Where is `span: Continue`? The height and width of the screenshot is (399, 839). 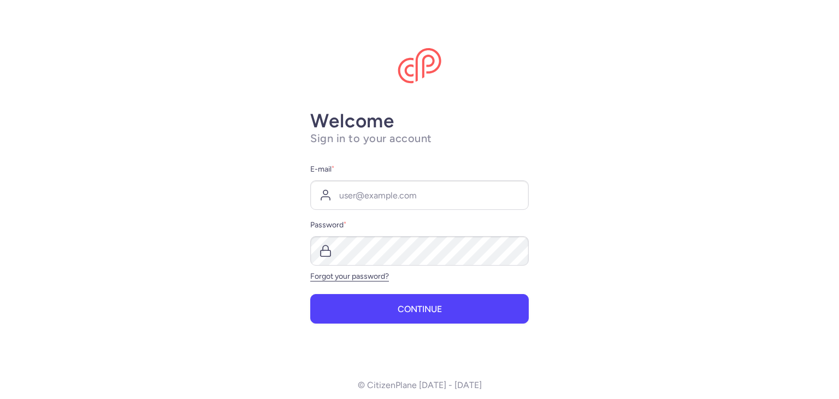 span: Continue is located at coordinates (419, 309).